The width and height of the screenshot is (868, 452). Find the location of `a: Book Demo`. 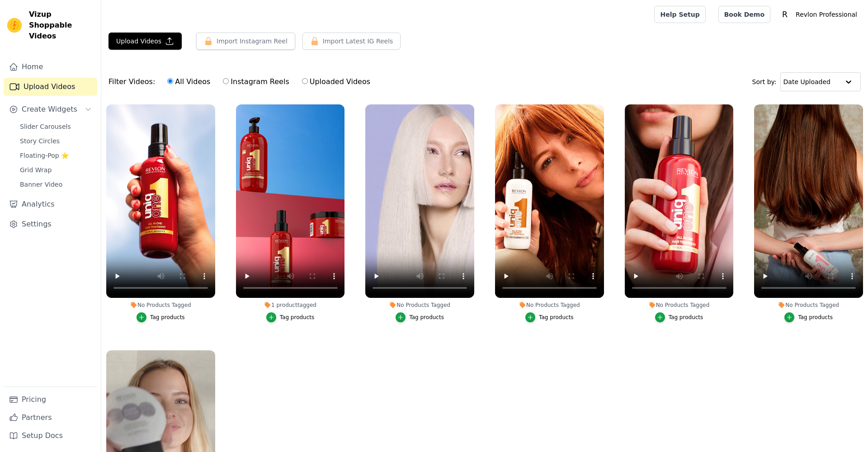

a: Book Demo is located at coordinates (744, 14).